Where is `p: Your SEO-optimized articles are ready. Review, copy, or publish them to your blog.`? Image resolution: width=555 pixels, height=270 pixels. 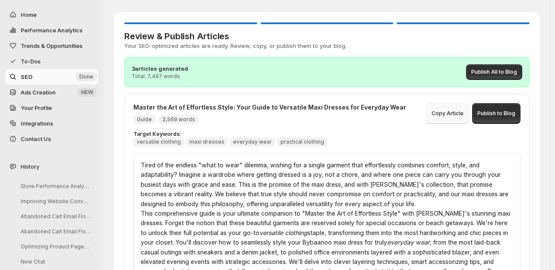
p: Your SEO-optimized articles are ready. Review, copy, or publish them to your blog. is located at coordinates (327, 46).